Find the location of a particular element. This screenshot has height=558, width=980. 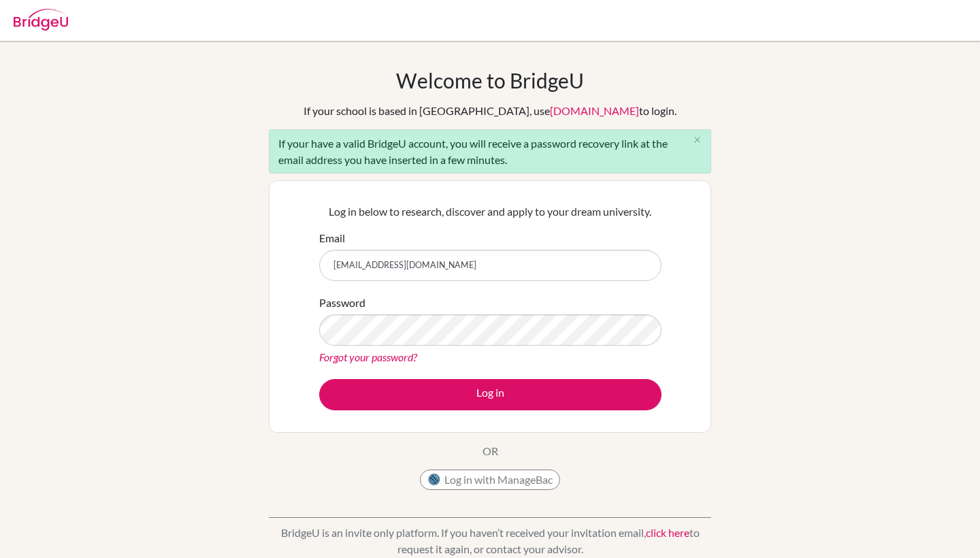

a: click here is located at coordinates (668, 532).